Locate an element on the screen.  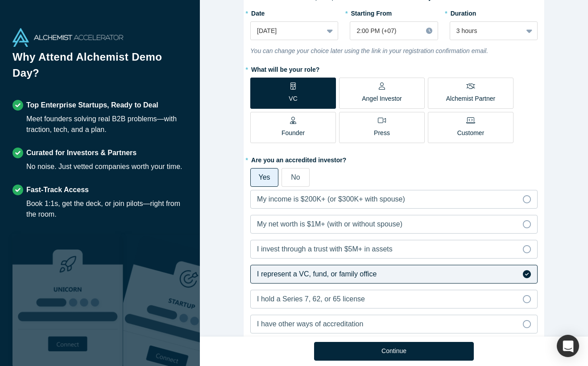
span: I have other ways of accreditation is located at coordinates (310, 323).